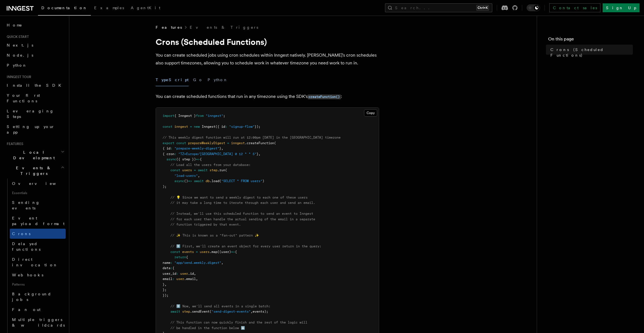 The image size is (644, 333). I want to click on span: // Instead, we'll use this scheduled function to send an event to Inngest, so click(242, 214).